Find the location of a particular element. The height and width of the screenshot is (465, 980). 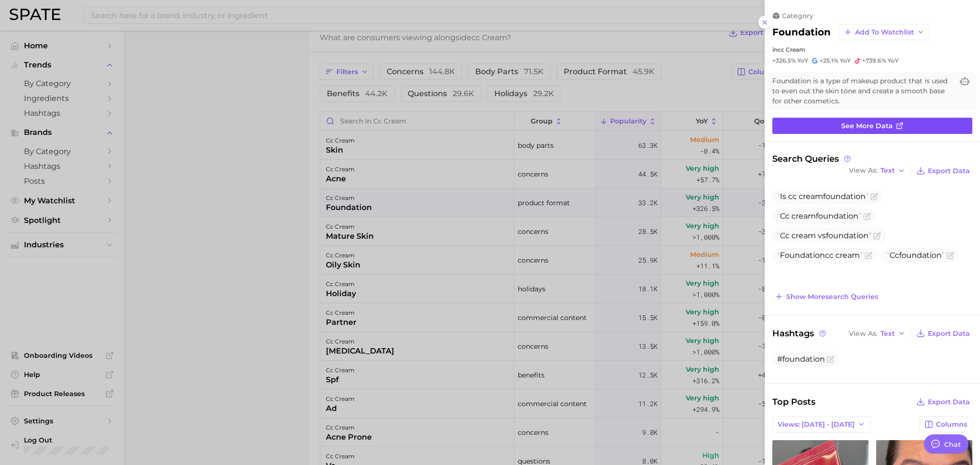

button: Add to Watchlist is located at coordinates (883, 32).